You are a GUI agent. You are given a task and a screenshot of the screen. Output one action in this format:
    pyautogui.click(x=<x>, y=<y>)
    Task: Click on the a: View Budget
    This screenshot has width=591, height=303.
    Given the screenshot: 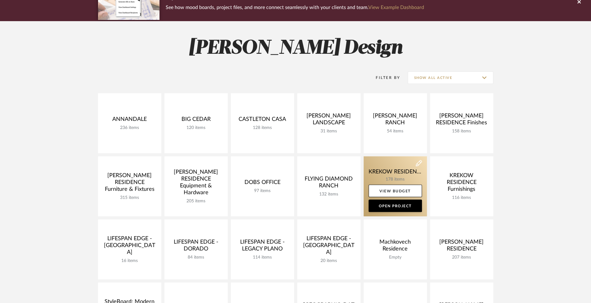 What is the action you would take?
    pyautogui.click(x=395, y=191)
    